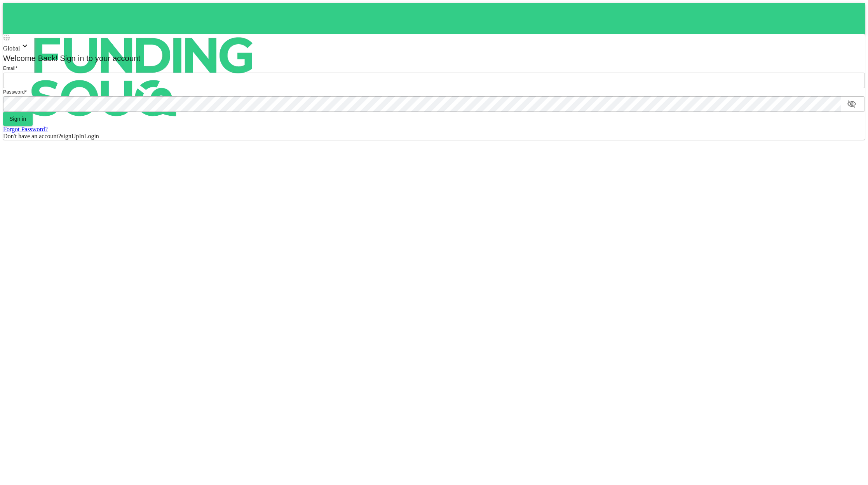  Describe the element at coordinates (80, 136) in the screenshot. I see `span: signUpInLogin` at that location.